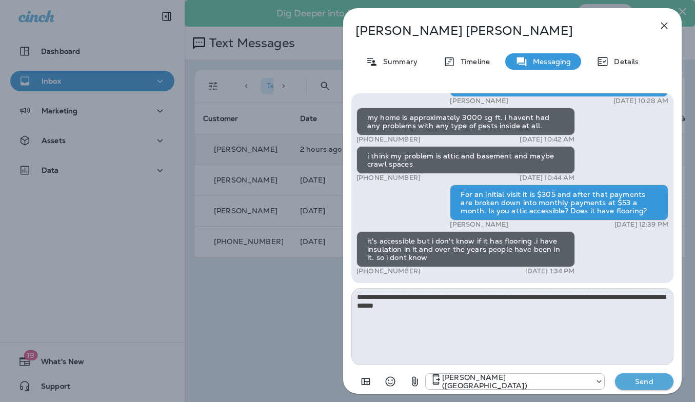  What do you see at coordinates (465, 160) in the screenshot?
I see `div: i think my problem is attic and basement and maybe crawl spaces` at bounding box center [465, 160].